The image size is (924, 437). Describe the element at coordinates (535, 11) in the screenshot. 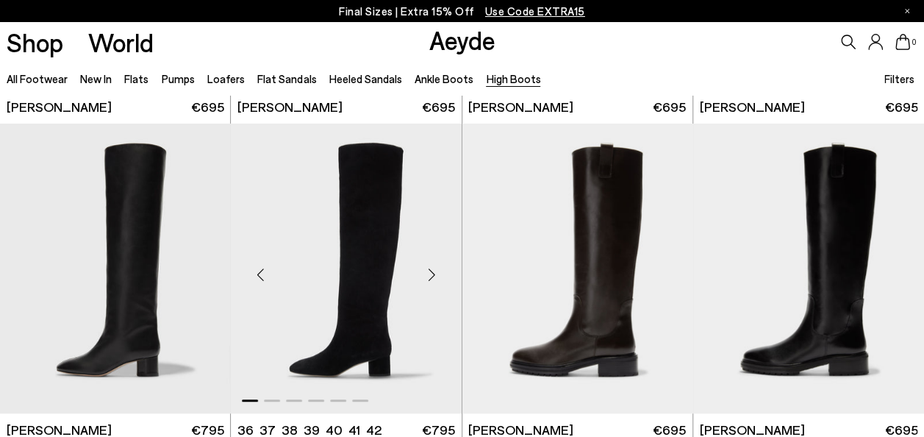

I see `span: Navigate to /collections/ss25-final-sizes` at that location.